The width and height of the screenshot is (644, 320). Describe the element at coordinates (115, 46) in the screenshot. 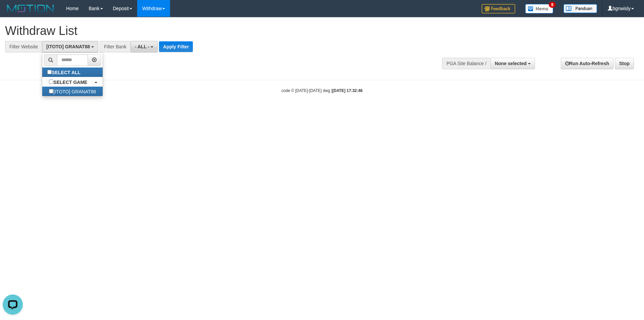

I see `div: Filter Bank` at that location.